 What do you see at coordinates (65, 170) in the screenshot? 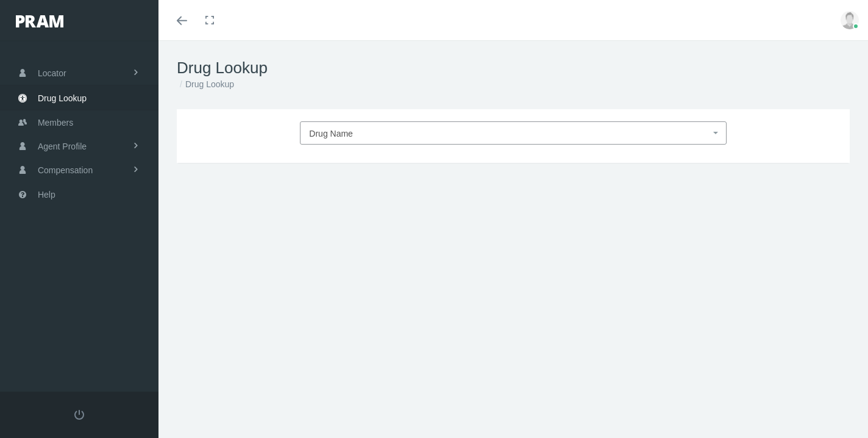
I see `span: Compensation` at bounding box center [65, 170].